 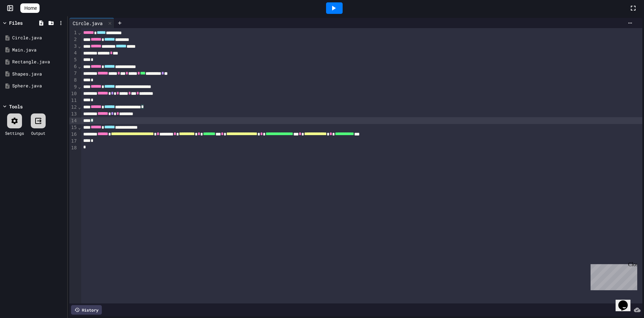 What do you see at coordinates (73, 94) in the screenshot?
I see `div: 10` at bounding box center [73, 94].